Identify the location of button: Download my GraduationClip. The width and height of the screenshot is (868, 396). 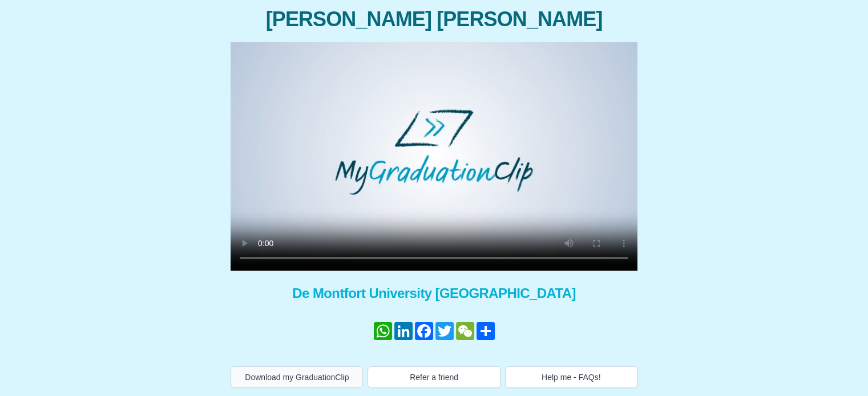
(297, 377).